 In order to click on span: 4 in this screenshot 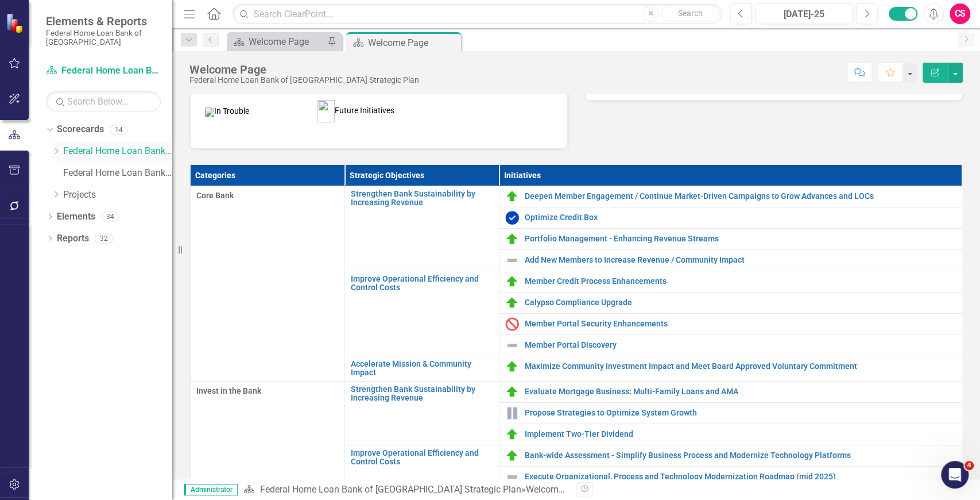, I will do `click(970, 466)`.